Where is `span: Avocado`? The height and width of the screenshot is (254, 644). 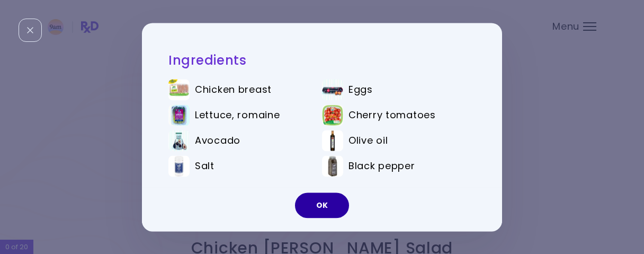
span: Avocado is located at coordinates (218, 141).